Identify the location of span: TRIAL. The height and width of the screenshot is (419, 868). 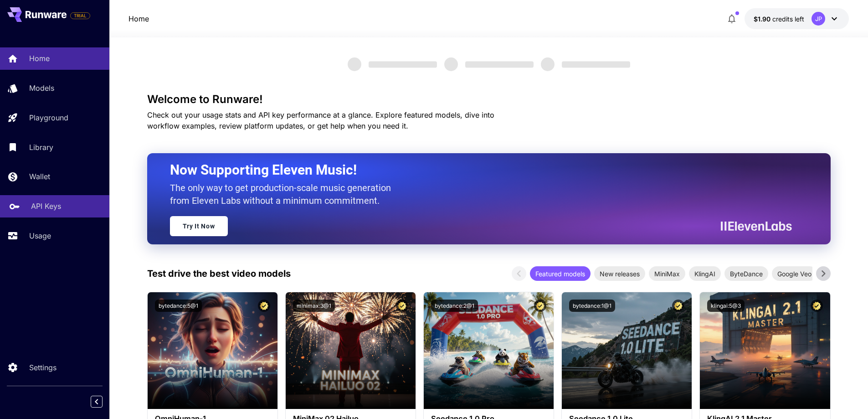
(81, 16).